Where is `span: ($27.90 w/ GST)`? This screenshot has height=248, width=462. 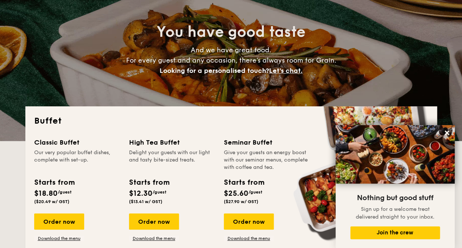
span: ($27.90 w/ GST) is located at coordinates (241, 202).